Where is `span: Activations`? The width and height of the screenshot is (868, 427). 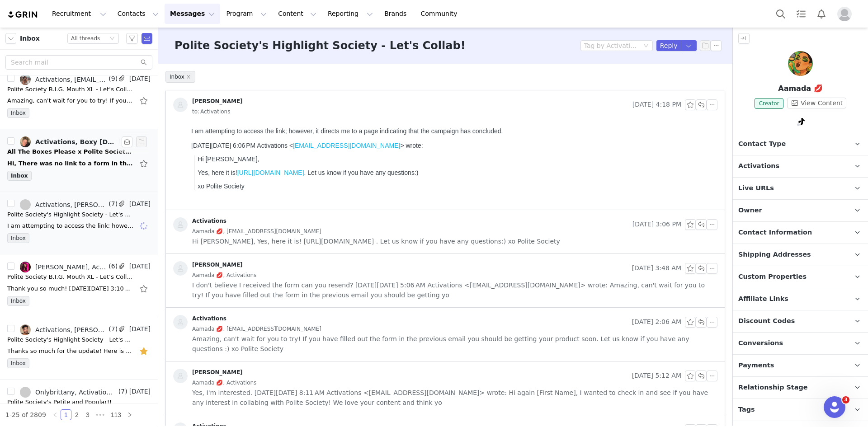 span: Activations is located at coordinates (759, 166).